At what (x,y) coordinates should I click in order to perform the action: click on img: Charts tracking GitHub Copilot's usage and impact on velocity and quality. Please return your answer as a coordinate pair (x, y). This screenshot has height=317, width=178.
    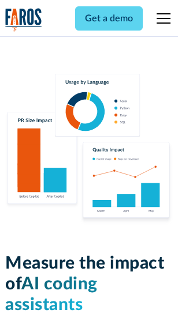
    Looking at the image, I should click on (89, 149).